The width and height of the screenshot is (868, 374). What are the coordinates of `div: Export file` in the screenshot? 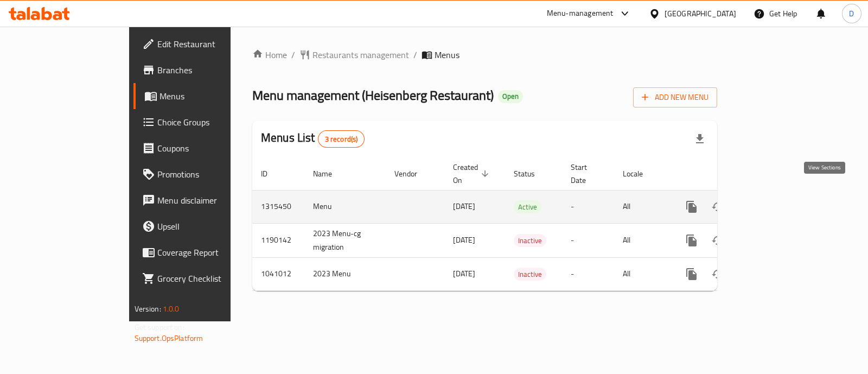 It's located at (700, 139).